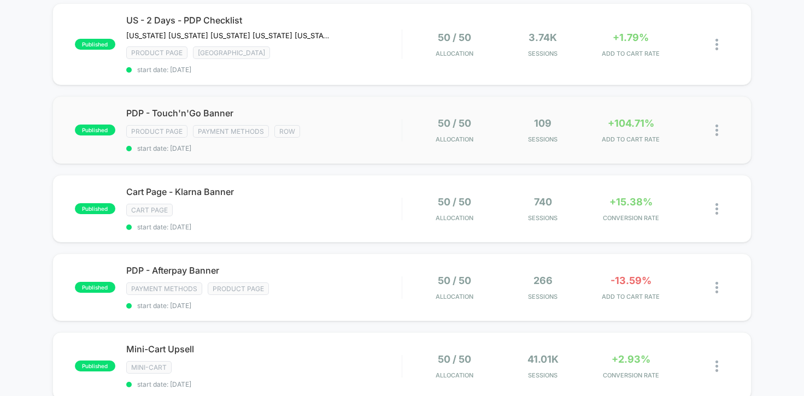 Image resolution: width=804 pixels, height=396 pixels. Describe the element at coordinates (149, 367) in the screenshot. I see `span: MINI-CART` at that location.